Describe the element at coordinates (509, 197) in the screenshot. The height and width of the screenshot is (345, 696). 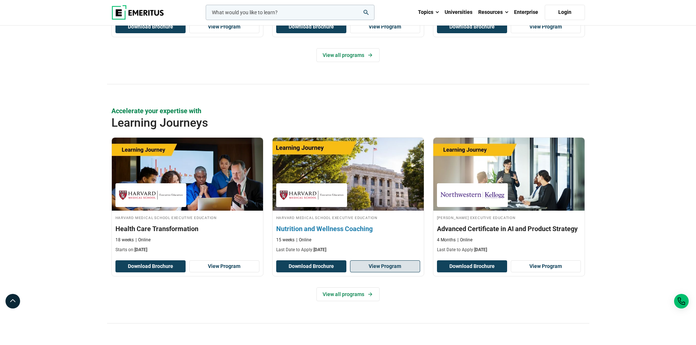
I see `a: AI and Machine Learning Course by Kellogg Executive Education - September 11, 2025 Kellogg Execut...` at that location.